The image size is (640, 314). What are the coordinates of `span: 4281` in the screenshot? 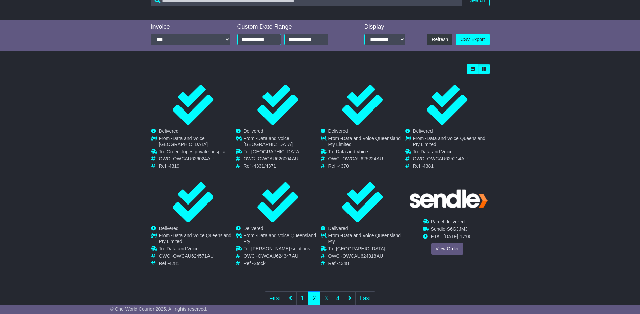 It's located at (174, 264).